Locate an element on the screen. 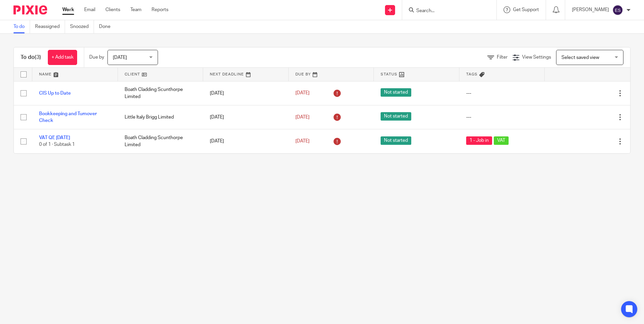 This screenshot has height=324, width=644. a: Snoozed is located at coordinates (82, 27).